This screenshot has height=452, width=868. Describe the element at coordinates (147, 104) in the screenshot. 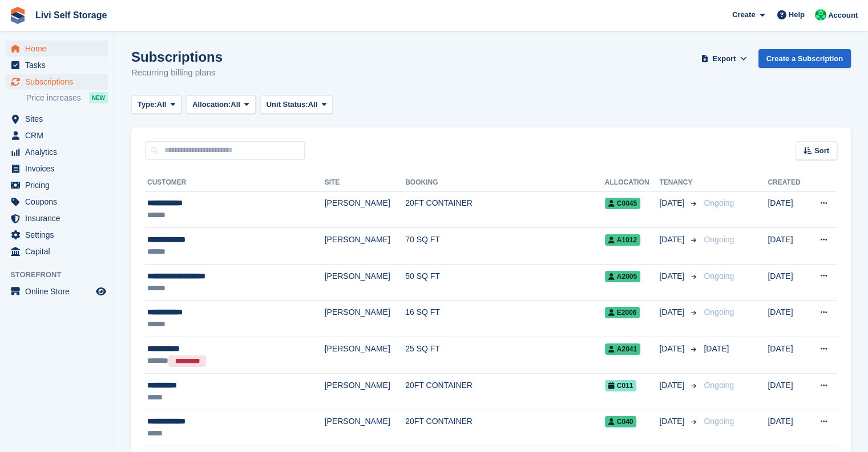

I see `span: Type:` at that location.